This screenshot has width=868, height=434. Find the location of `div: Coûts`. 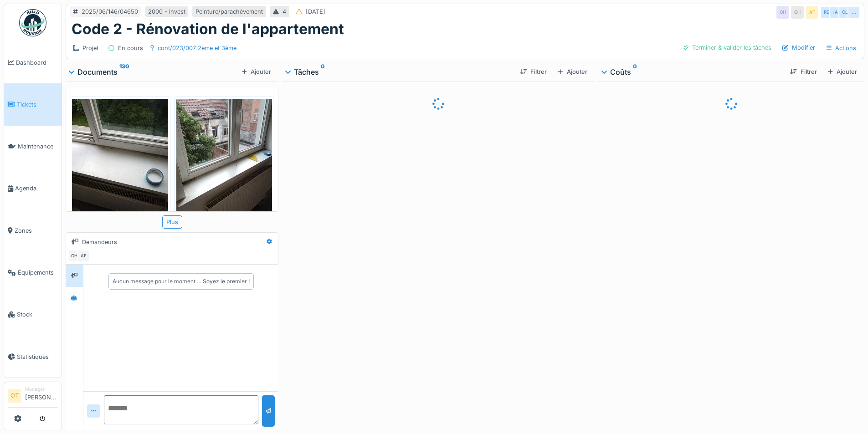

div: Coûts is located at coordinates (692, 72).